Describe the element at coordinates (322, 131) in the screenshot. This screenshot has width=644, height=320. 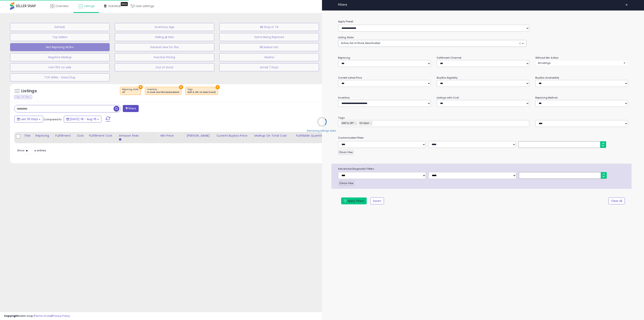
I see `div: Retrieving listings data..` at that location.